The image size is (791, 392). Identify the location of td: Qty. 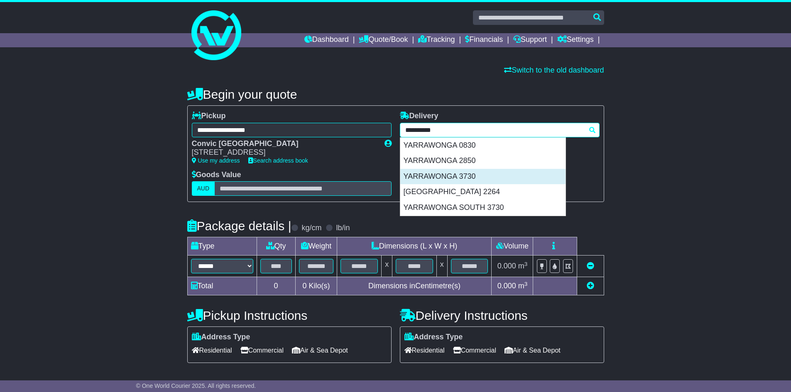
(276, 247).